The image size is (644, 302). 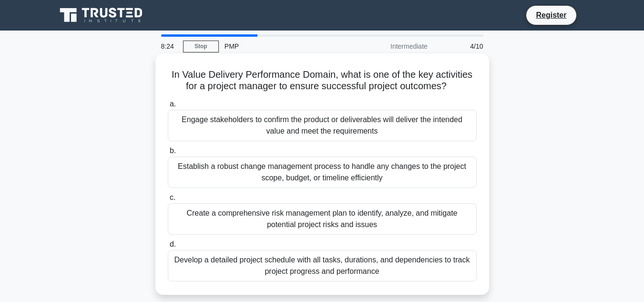 What do you see at coordinates (173, 244) in the screenshot?
I see `span: d.` at bounding box center [173, 244].